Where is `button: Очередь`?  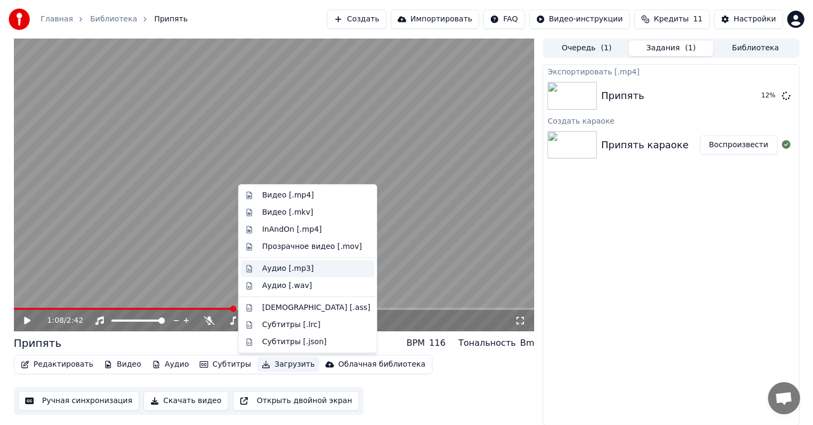 button: Очередь is located at coordinates (587, 48).